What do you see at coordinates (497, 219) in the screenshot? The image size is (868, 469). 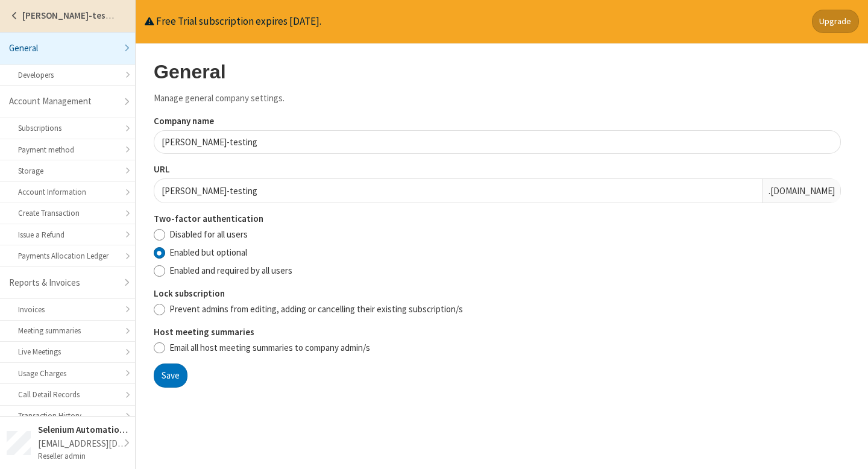 I see `label: Two-factor authentication` at bounding box center [497, 219].